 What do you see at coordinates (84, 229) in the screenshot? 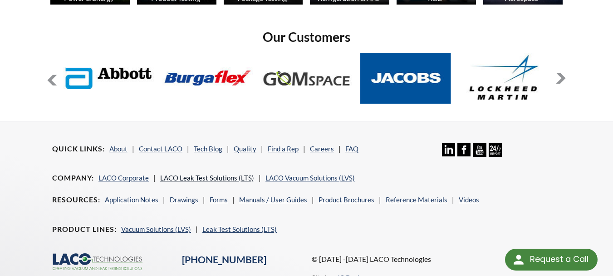
I see `h4: Product Lines` at bounding box center [84, 229].